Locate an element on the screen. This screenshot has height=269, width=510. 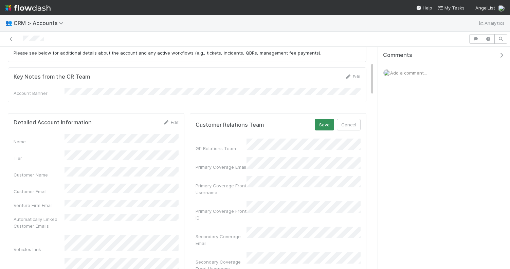
img: logo-inverted-e16ddd16eac7371096b0.svg is located at coordinates (28, 8).